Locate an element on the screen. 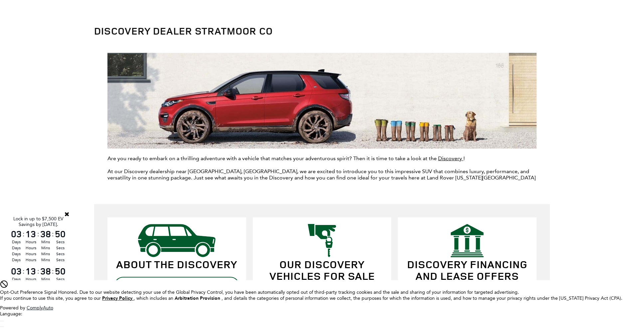  a: ComplyAuto is located at coordinates (40, 308).